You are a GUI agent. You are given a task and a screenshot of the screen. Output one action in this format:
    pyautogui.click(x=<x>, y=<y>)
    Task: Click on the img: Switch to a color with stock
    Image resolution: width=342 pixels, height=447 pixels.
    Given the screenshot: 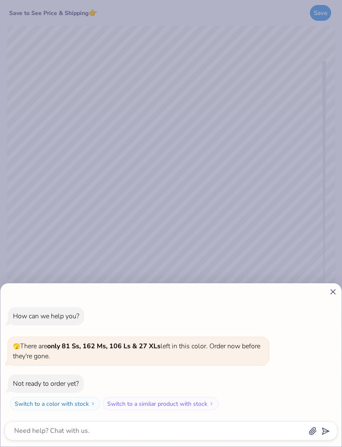 What is the action you would take?
    pyautogui.click(x=93, y=404)
    